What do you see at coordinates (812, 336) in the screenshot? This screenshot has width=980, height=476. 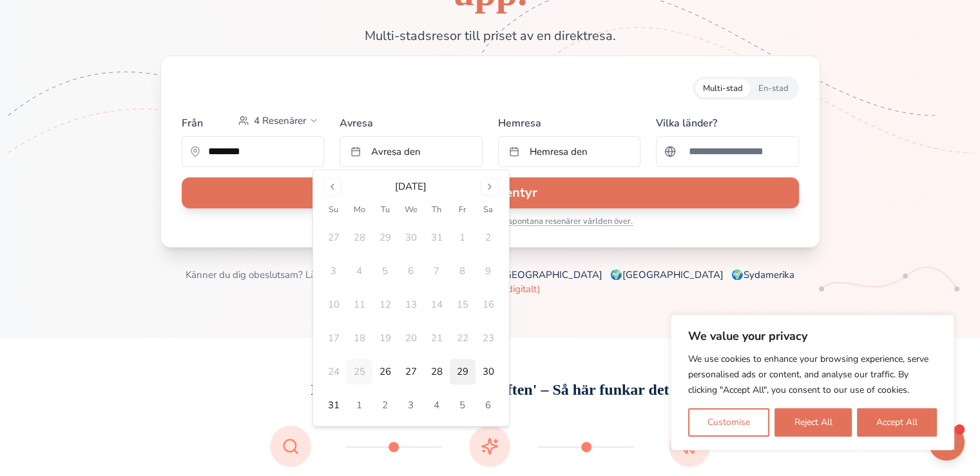 I see `p: We value your privacy` at bounding box center [812, 336].